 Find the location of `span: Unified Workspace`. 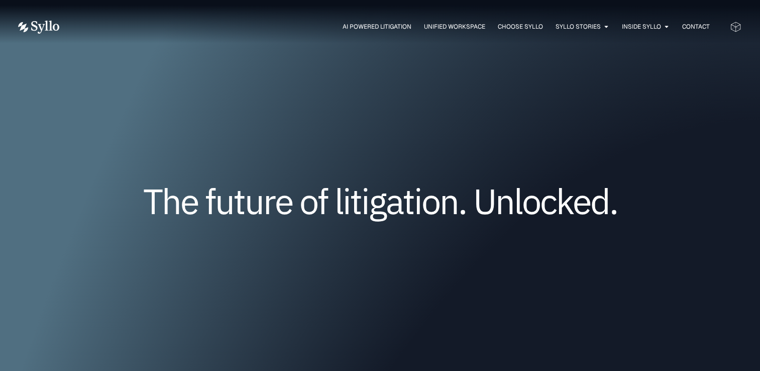

span: Unified Workspace is located at coordinates (455, 27).